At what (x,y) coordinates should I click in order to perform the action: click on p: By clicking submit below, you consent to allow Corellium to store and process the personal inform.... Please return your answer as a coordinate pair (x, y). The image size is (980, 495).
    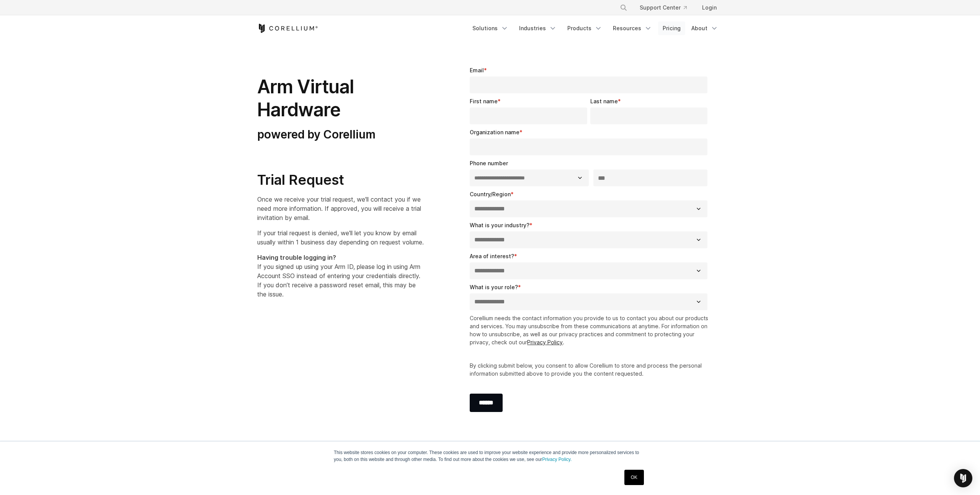
    Looking at the image, I should click on (590, 370).